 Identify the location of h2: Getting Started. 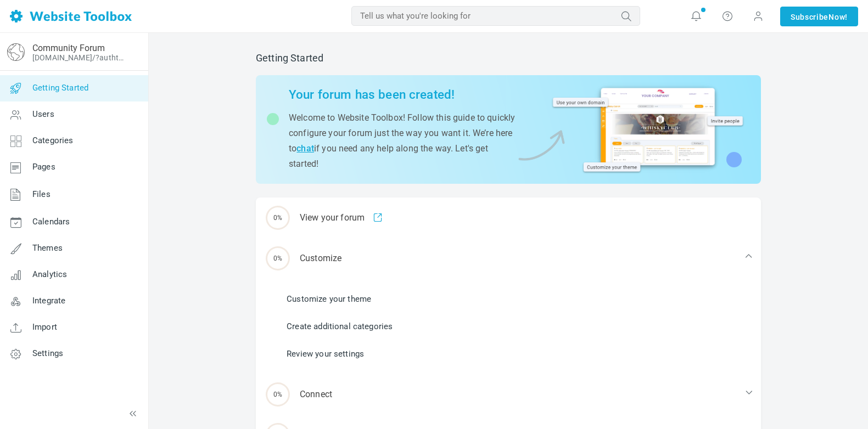
(509, 58).